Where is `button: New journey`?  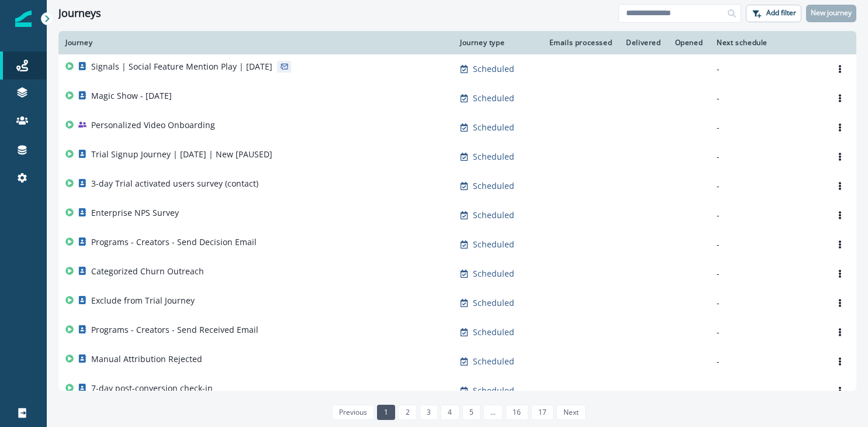
button: New journey is located at coordinates (831, 14).